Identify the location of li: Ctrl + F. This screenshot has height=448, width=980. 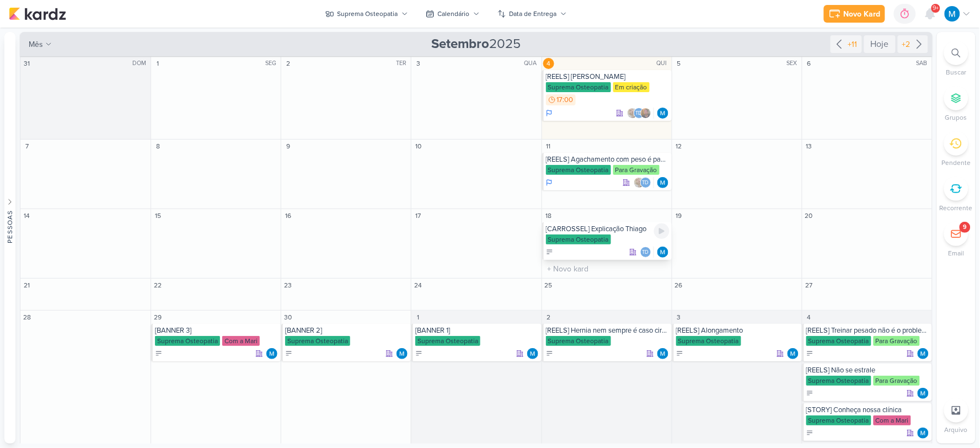
(956, 59).